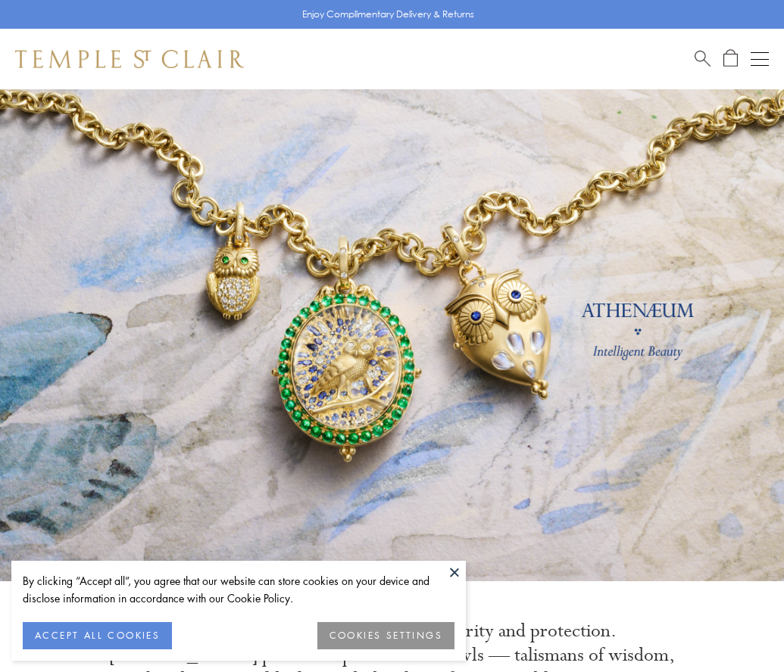  What do you see at coordinates (385, 635) in the screenshot?
I see `button: COOKIES SETTINGS` at bounding box center [385, 635].